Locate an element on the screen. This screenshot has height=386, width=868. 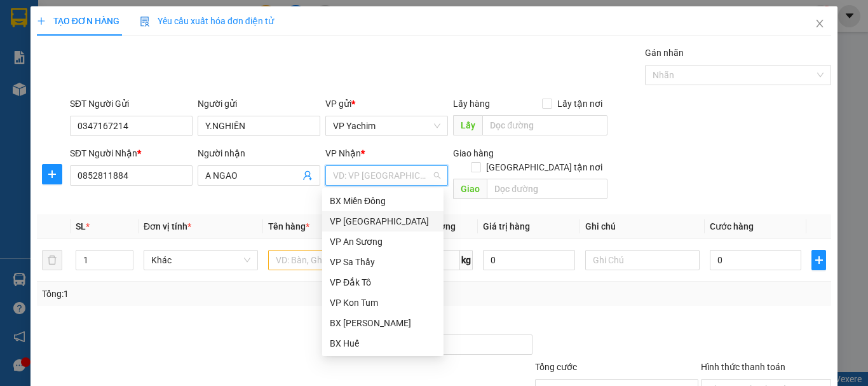
button: Close is located at coordinates (820, 24).